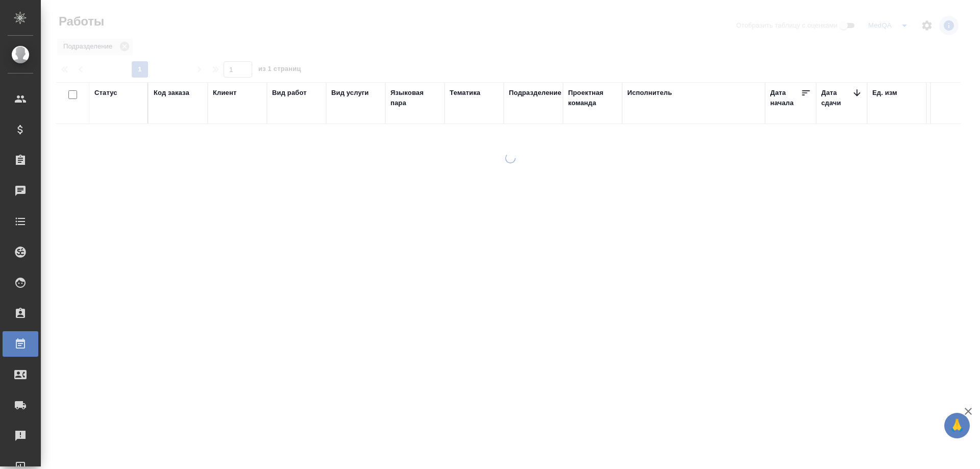 Image resolution: width=980 pixels, height=469 pixels. What do you see at coordinates (785, 98) in the screenshot?
I see `div: Дата начала` at bounding box center [785, 98].